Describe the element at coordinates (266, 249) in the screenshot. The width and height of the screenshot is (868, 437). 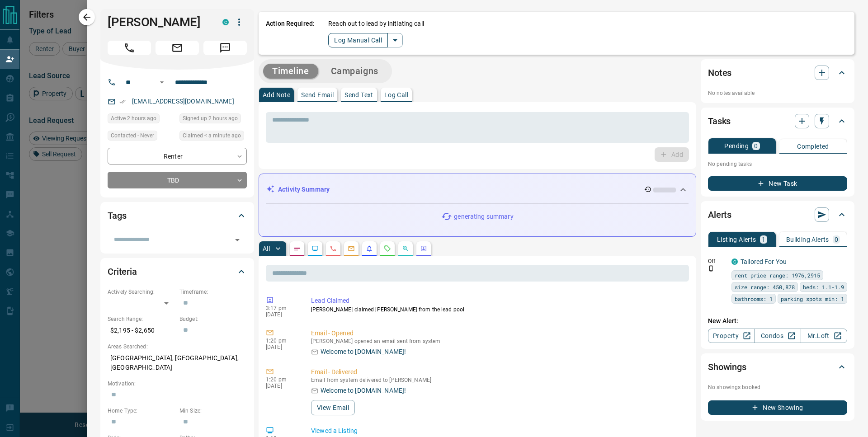
I see `p: All` at that location.